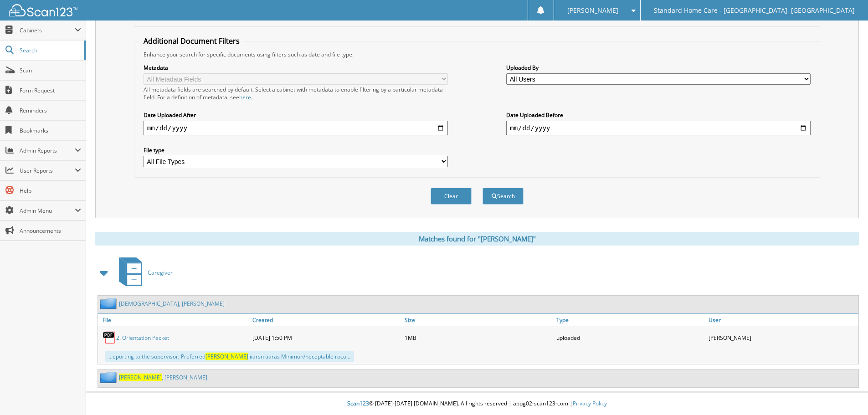  Describe the element at coordinates (295, 67) in the screenshot. I see `label: Metadata` at that location.